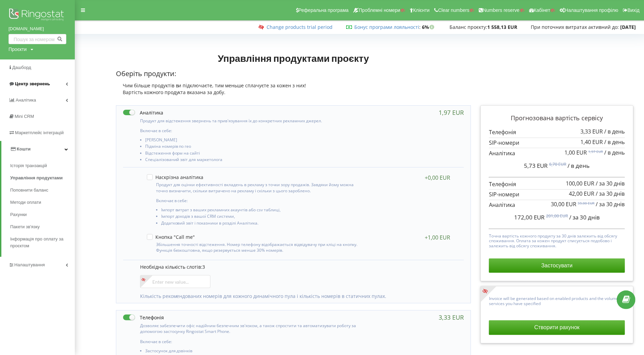 This screenshot has width=644, height=355. What do you see at coordinates (556, 327) in the screenshot?
I see `button: Створити рахунок` at bounding box center [556, 327].